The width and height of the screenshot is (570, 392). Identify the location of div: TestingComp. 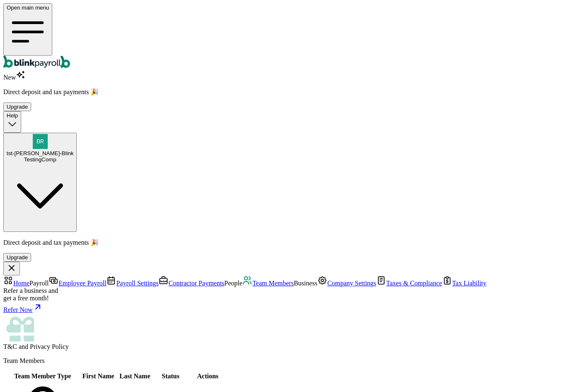
(40, 159).